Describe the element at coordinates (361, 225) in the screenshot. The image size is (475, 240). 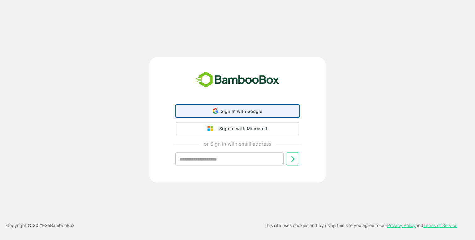
I see `p: This site uses cookies and by using this site you agree to our and` at that location.